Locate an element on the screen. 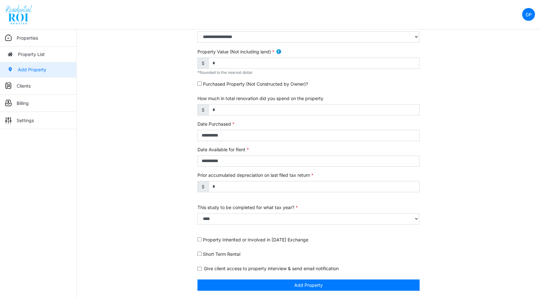  label: Date Purchased is located at coordinates (216, 124).